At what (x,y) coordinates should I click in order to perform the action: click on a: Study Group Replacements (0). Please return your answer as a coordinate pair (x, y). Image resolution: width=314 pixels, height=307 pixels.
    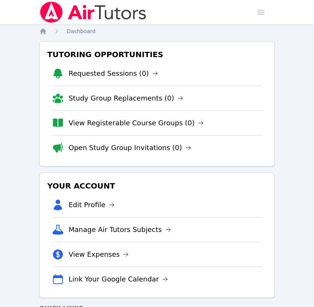
    Looking at the image, I should click on (126, 98).